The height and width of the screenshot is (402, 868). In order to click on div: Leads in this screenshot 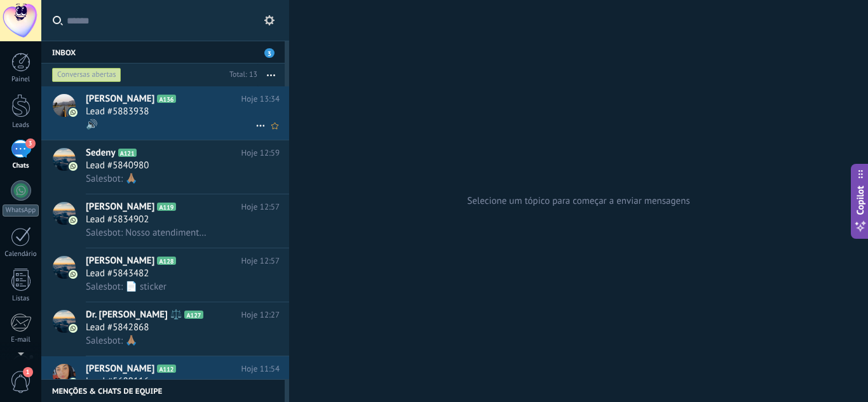, I will do `click(21, 125)`.